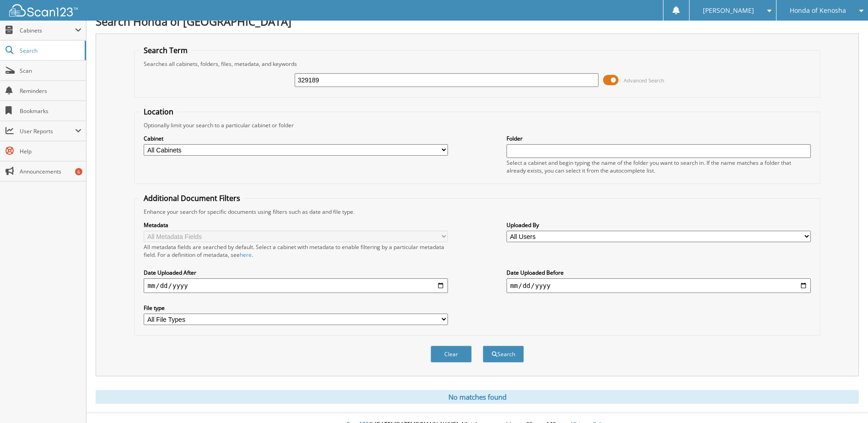 The width and height of the screenshot is (868, 423). I want to click on button: Search, so click(503, 354).